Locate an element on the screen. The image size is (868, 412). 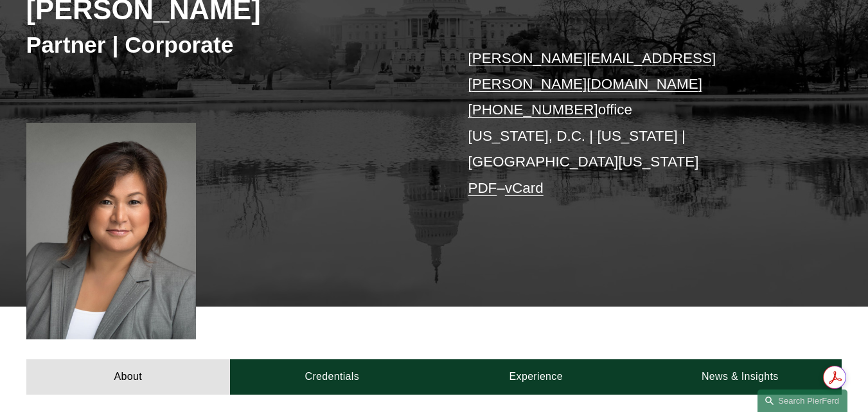
a: Credentials is located at coordinates (332, 377).